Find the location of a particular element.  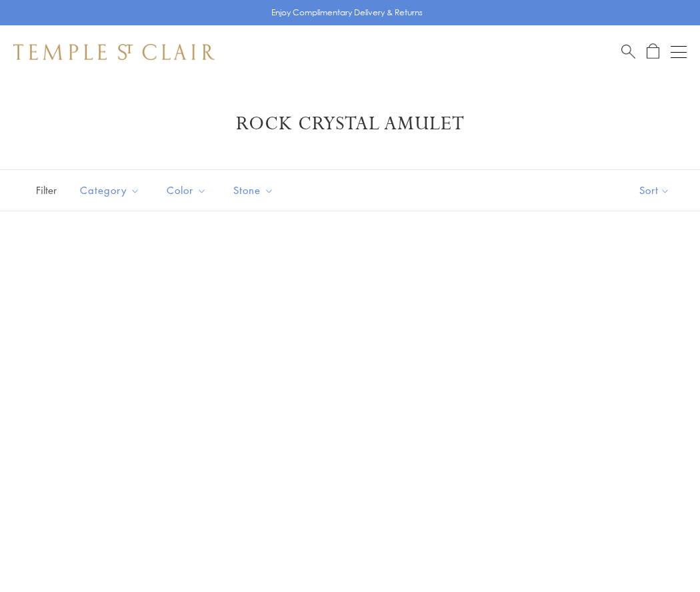

img: Temple St. Clair is located at coordinates (114, 52).